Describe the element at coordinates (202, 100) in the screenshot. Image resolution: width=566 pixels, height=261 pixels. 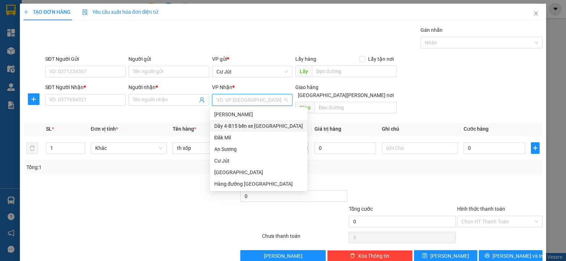
I see `span: user-add` at that location.